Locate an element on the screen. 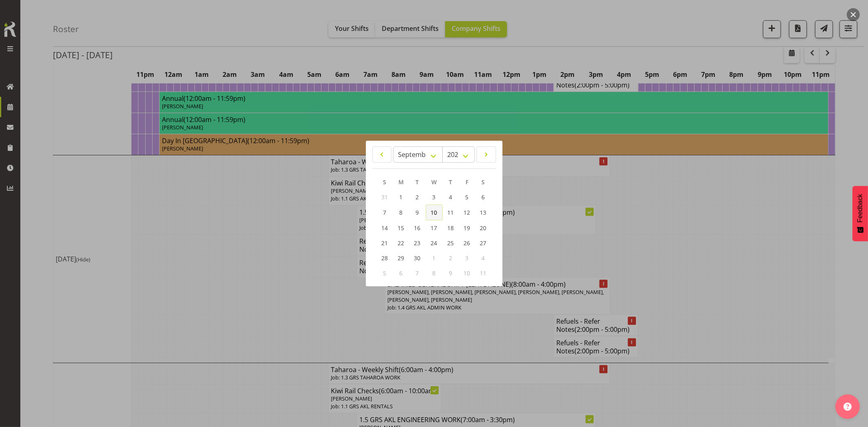  span: Feedback is located at coordinates (860, 208).